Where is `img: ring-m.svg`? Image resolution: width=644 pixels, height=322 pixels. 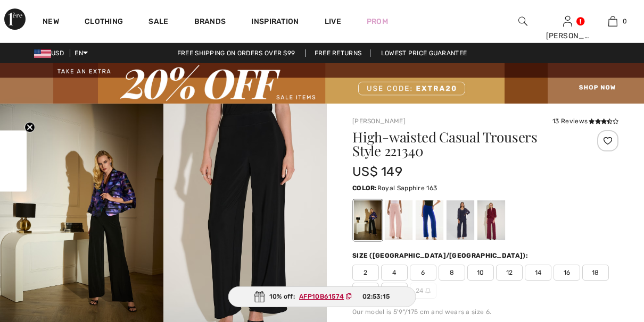
img: ring-m.svg is located at coordinates (428, 291).